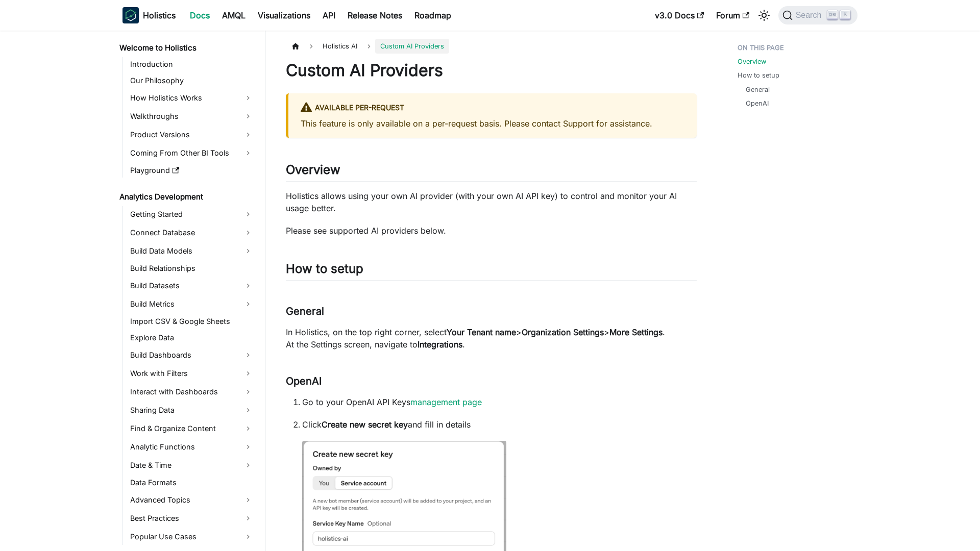  What do you see at coordinates (491, 338) in the screenshot?
I see `p: In Holistics, on the top right corner, select > > . At the Settings screen, navigate to .` at bounding box center [491, 338].